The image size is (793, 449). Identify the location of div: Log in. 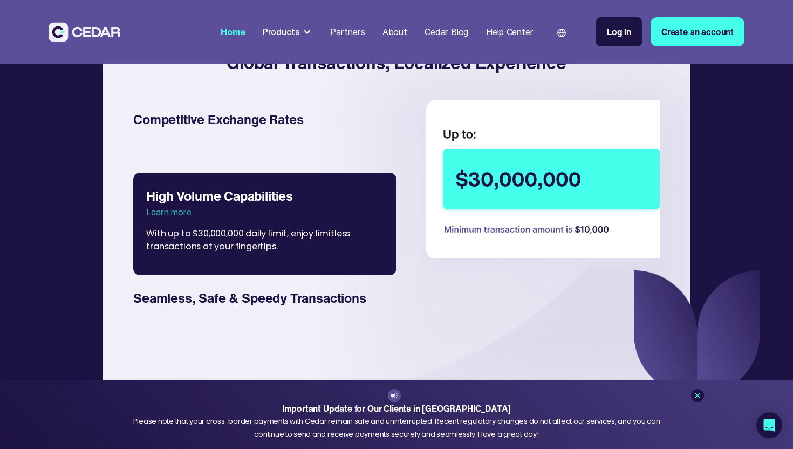
(619, 32).